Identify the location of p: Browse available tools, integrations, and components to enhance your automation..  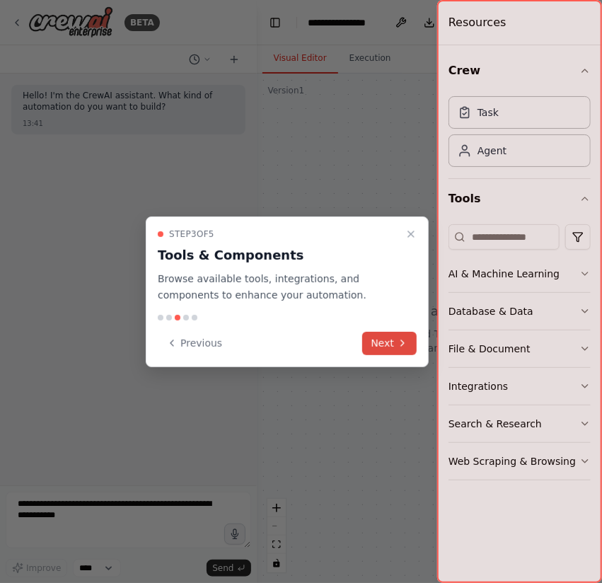
(279, 287).